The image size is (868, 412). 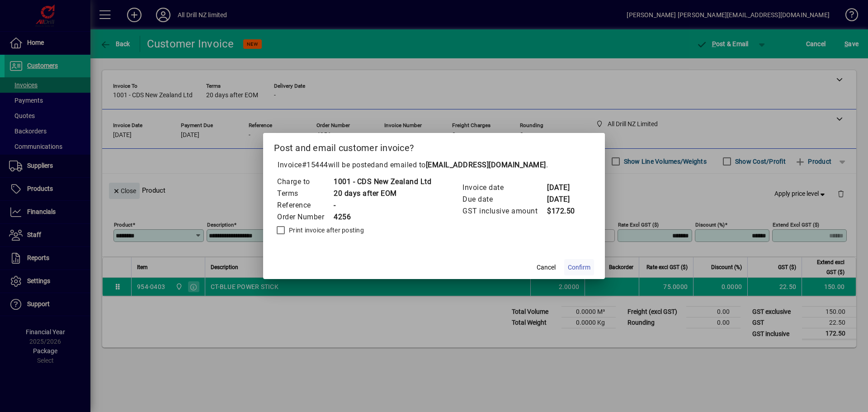 What do you see at coordinates (504, 211) in the screenshot?
I see `td: GST inclusive amount` at bounding box center [504, 211].